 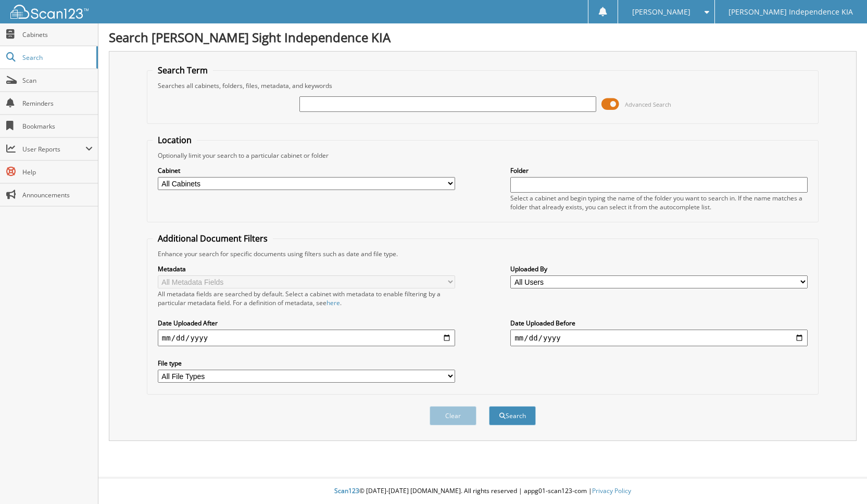 What do you see at coordinates (175, 140) in the screenshot?
I see `legend: Location` at bounding box center [175, 140].